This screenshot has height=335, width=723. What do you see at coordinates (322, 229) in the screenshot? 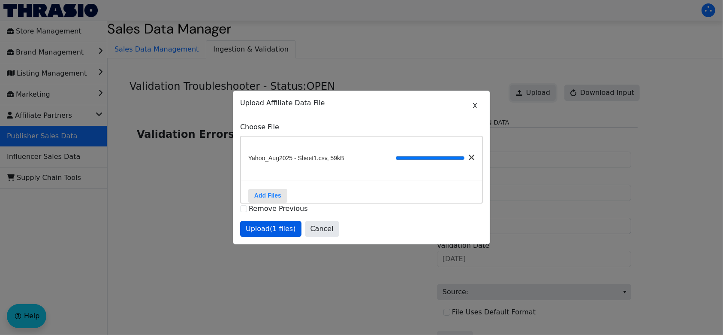
I see `button: Cancel` at bounding box center [322, 229].